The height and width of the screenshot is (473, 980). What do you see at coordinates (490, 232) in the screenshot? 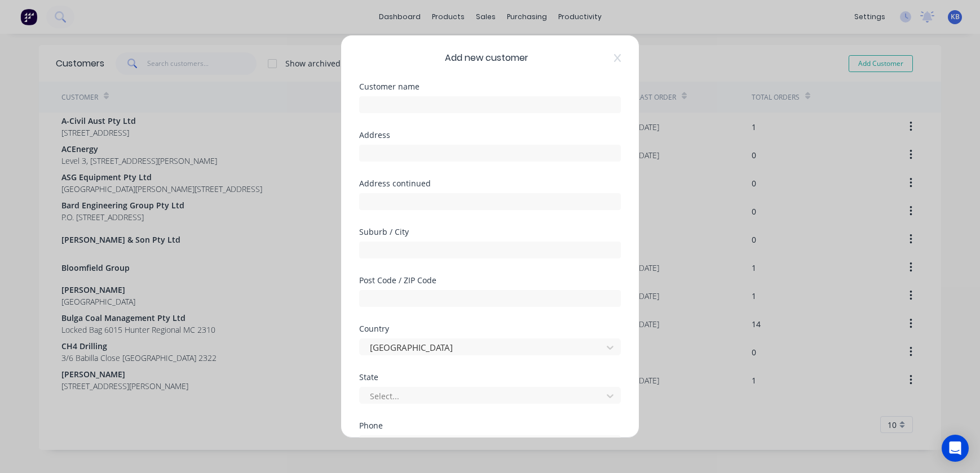
I see `div: Suburb / City` at bounding box center [490, 232].